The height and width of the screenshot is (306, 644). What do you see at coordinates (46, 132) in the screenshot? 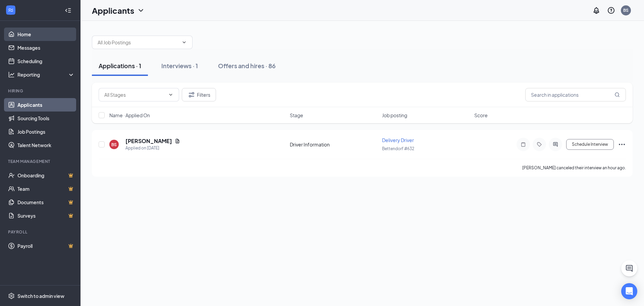
I see `a: Job Postings` at bounding box center [46, 132].